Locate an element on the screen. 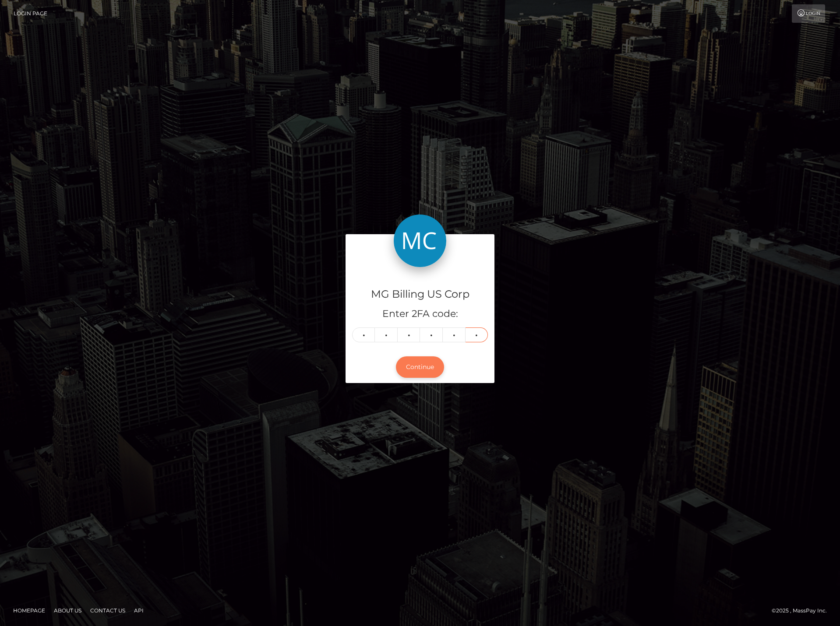  a: API is located at coordinates (139, 611).